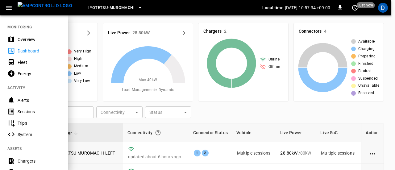 This screenshot has height=170, width=395. What do you see at coordinates (39, 51) in the screenshot?
I see `div: Dashboard` at bounding box center [39, 51].